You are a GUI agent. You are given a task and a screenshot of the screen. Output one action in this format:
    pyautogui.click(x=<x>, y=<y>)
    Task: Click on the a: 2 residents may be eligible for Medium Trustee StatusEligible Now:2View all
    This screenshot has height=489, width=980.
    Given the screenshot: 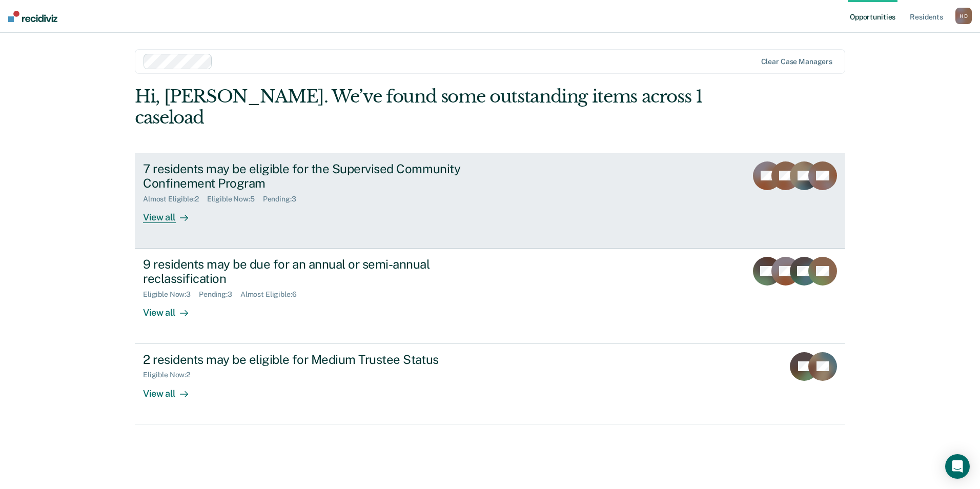 What is the action you would take?
    pyautogui.click(x=490, y=384)
    